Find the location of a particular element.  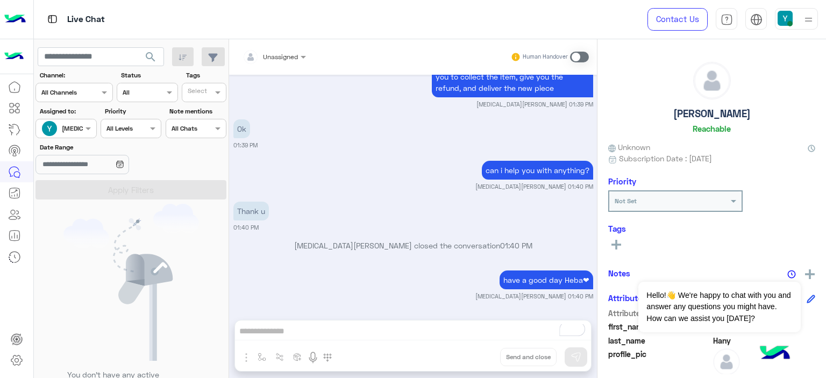

b: Not Set is located at coordinates (626, 201).